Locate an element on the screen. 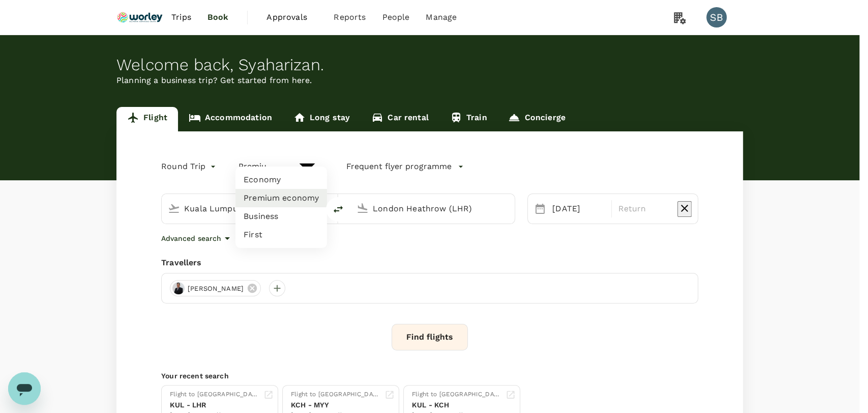  a: Long stay is located at coordinates (321, 119).